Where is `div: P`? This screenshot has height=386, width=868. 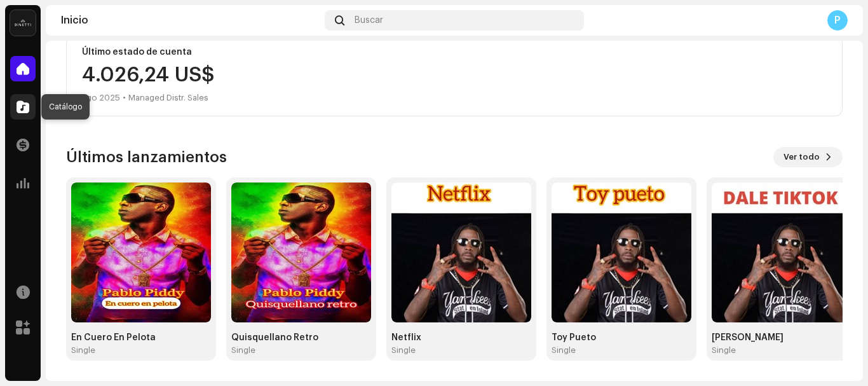
div: P is located at coordinates (837, 21).